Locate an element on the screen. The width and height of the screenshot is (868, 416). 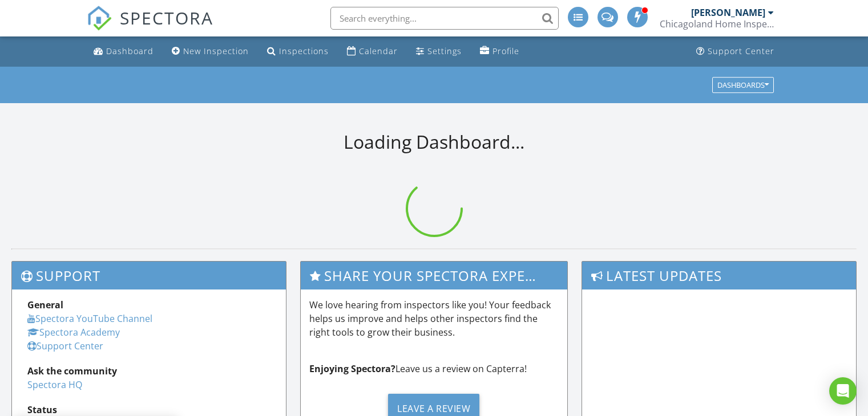
div: Dashboards is located at coordinates (743, 85).